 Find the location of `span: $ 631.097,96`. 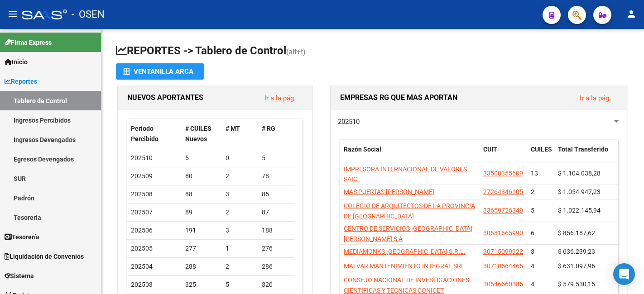

span: $ 631.097,96 is located at coordinates (576, 266).